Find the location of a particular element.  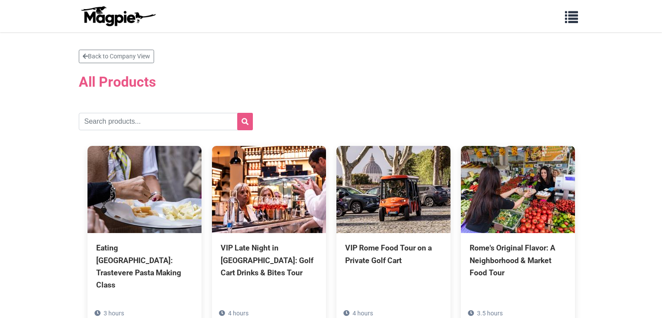

h2: All Products is located at coordinates (331, 82).